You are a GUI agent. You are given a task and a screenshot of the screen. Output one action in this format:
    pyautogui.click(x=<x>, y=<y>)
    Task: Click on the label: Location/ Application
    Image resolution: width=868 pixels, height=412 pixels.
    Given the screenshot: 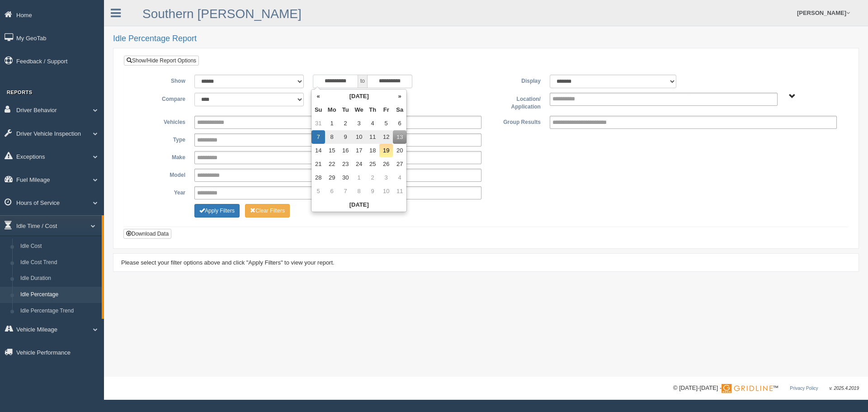 What is the action you would take?
    pyautogui.click(x=516, y=102)
    